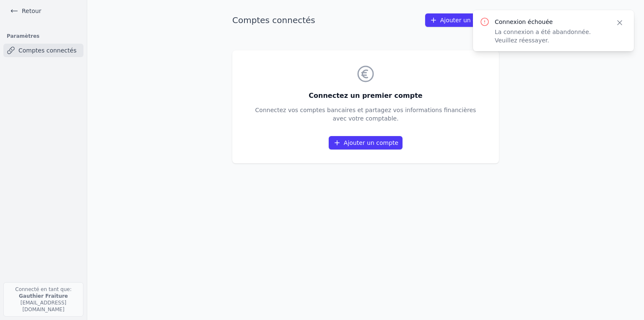 The height and width of the screenshot is (320, 644). I want to click on strong: Gauthier Fraiture, so click(43, 296).